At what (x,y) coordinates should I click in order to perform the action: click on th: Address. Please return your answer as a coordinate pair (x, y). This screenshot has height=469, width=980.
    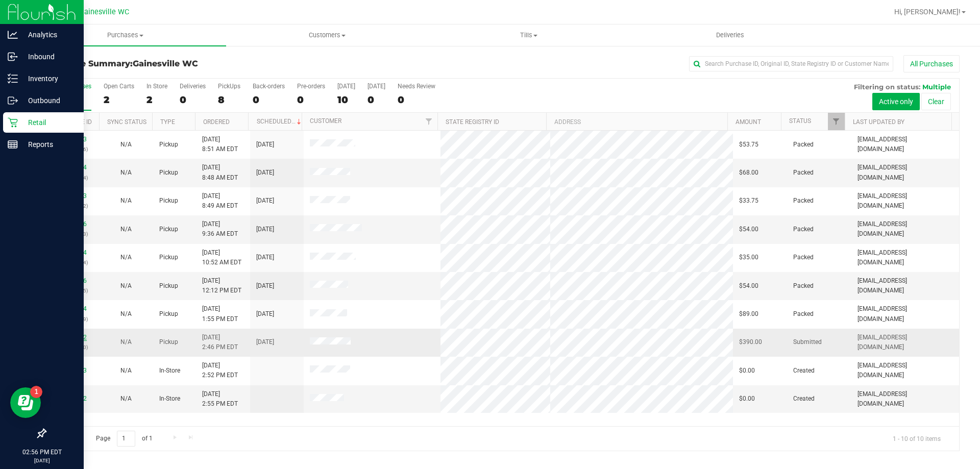
    Looking at the image, I should click on (637, 121).